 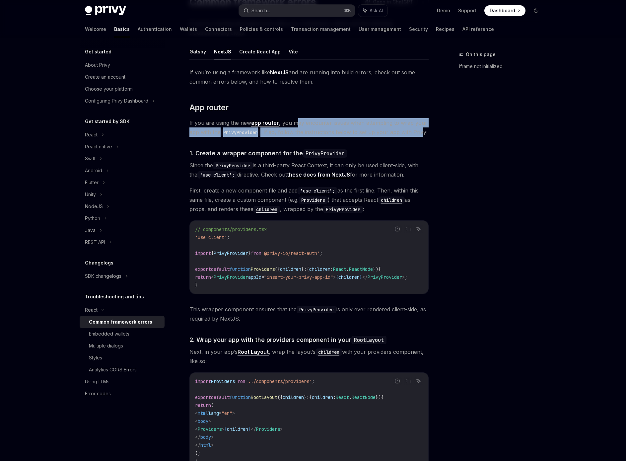 I want to click on span: return, so click(x=203, y=277).